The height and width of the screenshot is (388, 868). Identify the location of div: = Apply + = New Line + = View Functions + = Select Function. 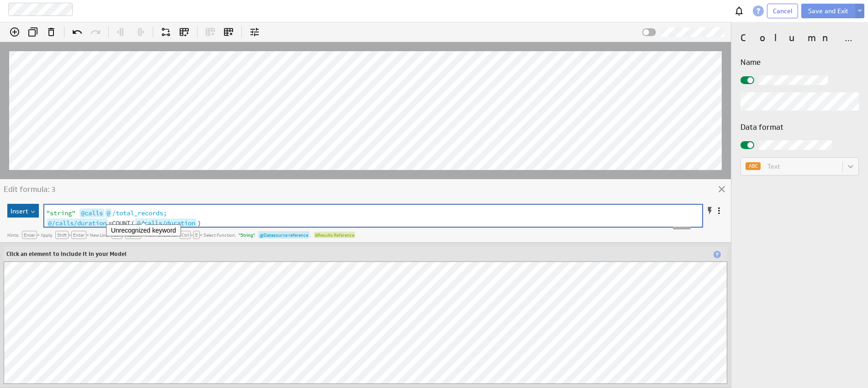
(365, 235).